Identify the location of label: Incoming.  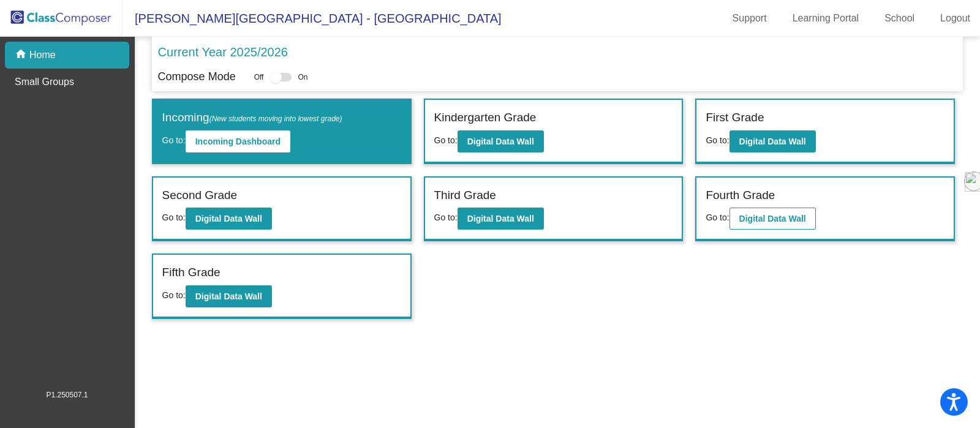
(252, 118).